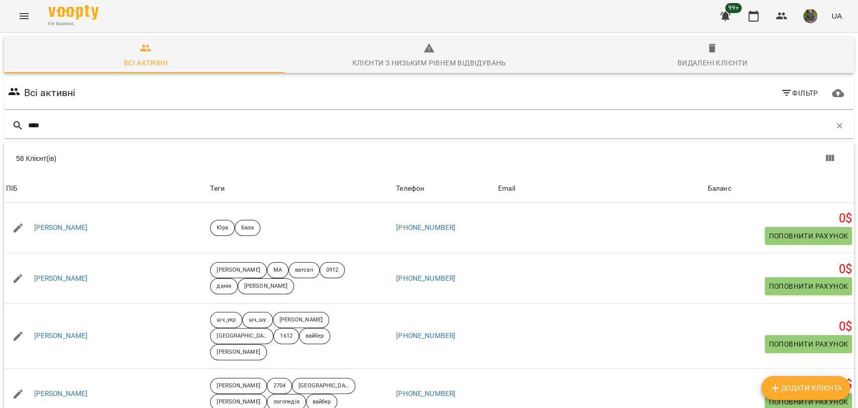 Image resolution: width=858 pixels, height=408 pixels. I want to click on button: Додати клієнта, so click(805, 388).